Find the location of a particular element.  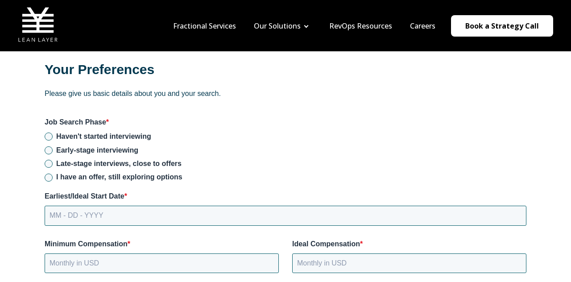

div: Navigation Menu is located at coordinates (304, 26).